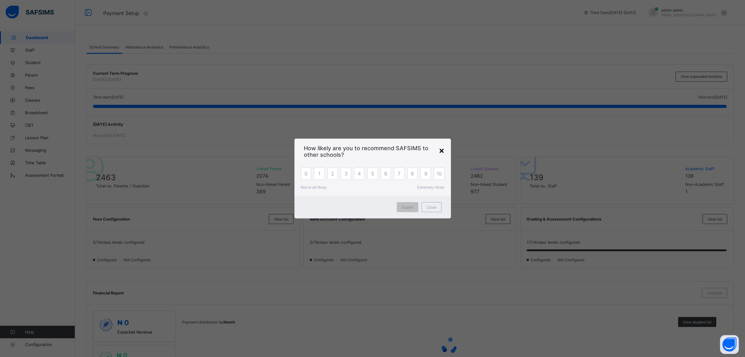 This screenshot has width=745, height=357. Describe the element at coordinates (306, 174) in the screenshot. I see `div: 0` at that location.